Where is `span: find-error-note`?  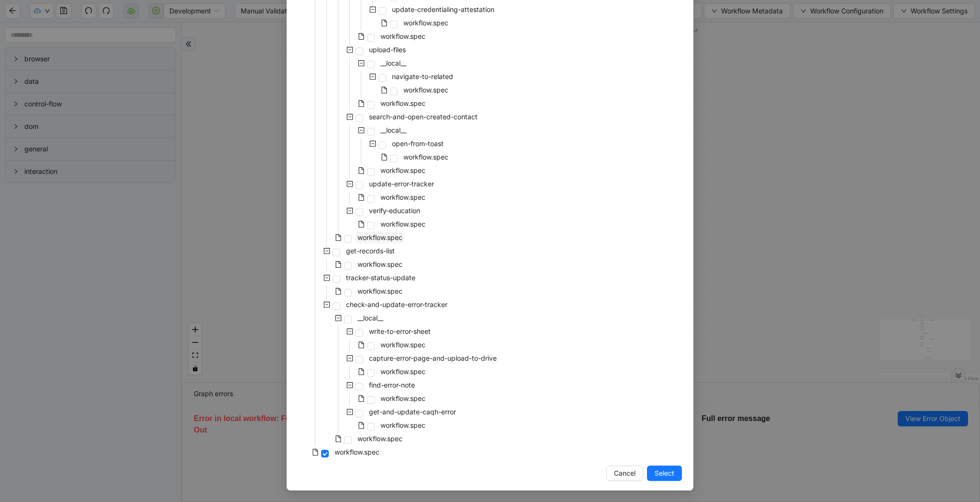
span: find-error-note is located at coordinates (392, 384).